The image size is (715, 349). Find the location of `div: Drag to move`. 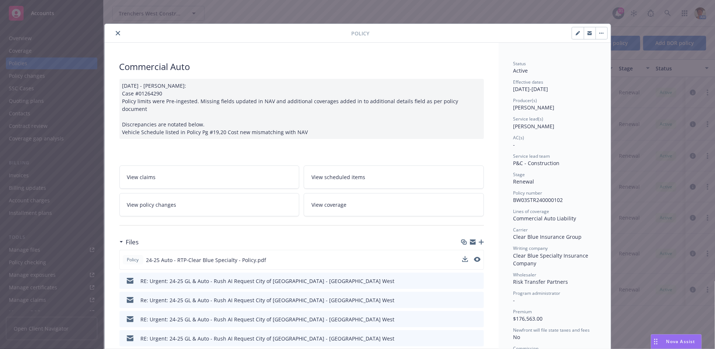

div: Drag to move is located at coordinates (655, 342).